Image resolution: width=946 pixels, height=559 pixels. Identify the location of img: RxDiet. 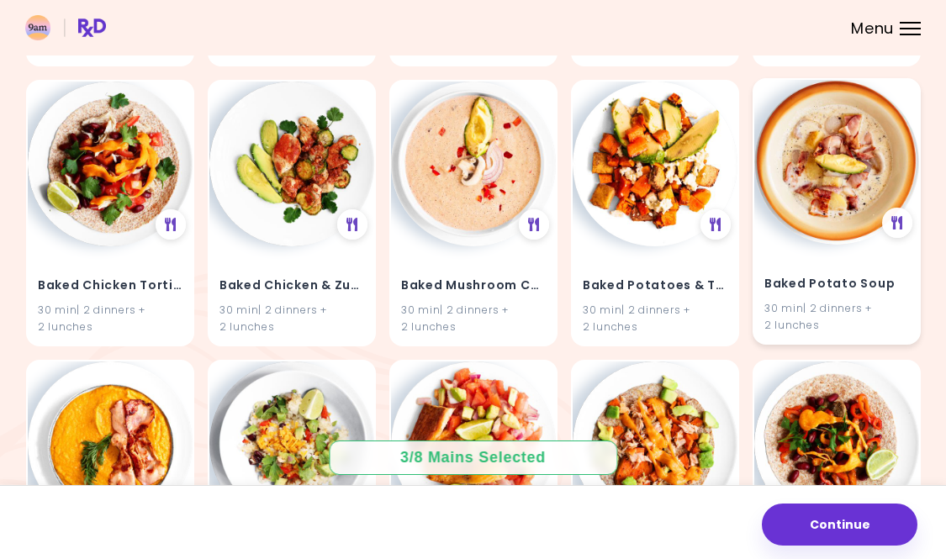
(66, 28).